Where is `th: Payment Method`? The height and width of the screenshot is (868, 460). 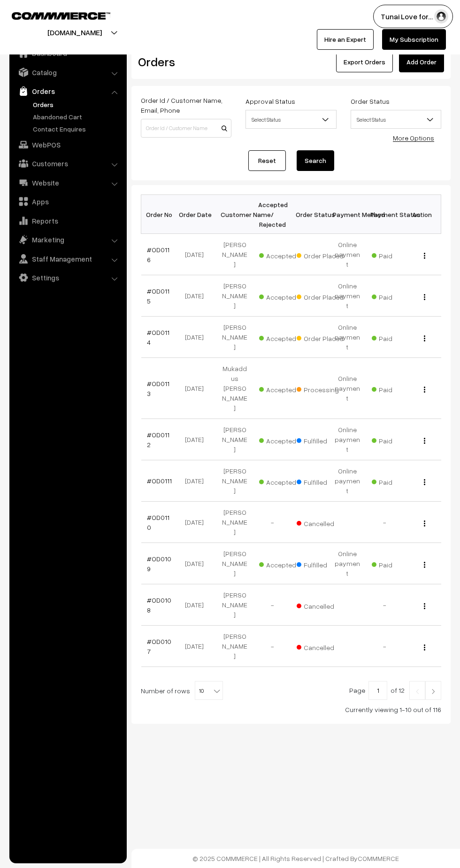
th: Payment Method is located at coordinates (347, 214).